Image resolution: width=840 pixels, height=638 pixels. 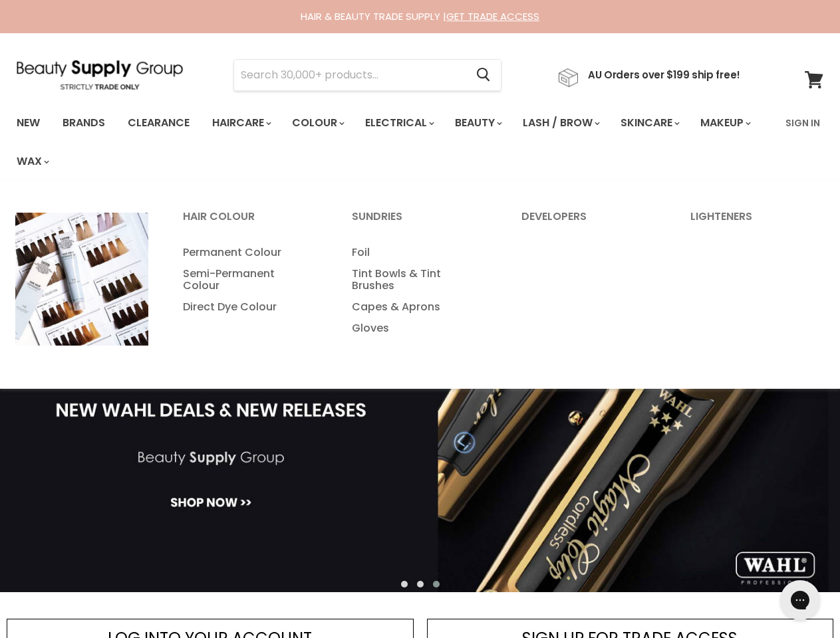 What do you see at coordinates (419, 328) in the screenshot?
I see `a: Gloves` at bounding box center [419, 328].